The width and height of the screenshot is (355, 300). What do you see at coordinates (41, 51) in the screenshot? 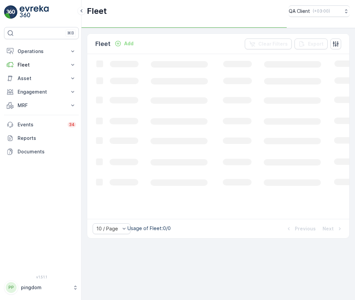
I see `button: Operations` at bounding box center [41, 51].